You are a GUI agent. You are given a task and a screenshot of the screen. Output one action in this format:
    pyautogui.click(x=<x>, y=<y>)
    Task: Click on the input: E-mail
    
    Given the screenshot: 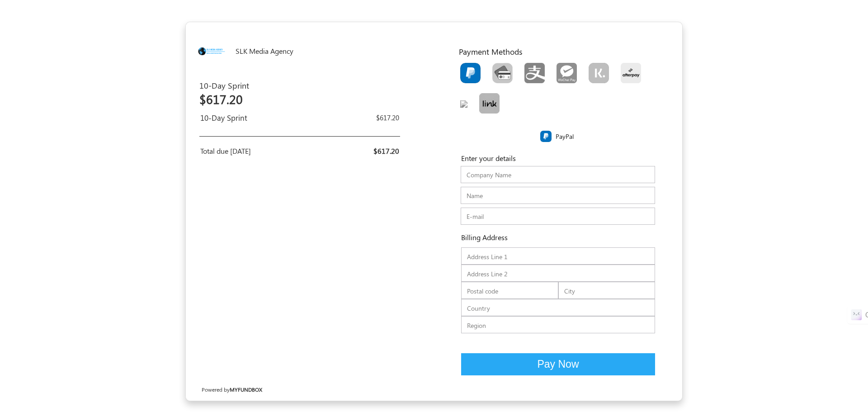 What is the action you would take?
    pyautogui.click(x=558, y=216)
    